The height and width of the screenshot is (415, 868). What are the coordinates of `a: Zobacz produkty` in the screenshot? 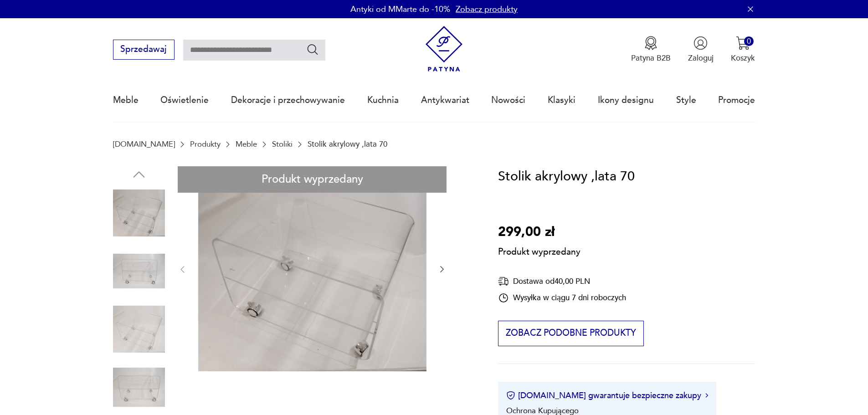 It's located at (487, 9).